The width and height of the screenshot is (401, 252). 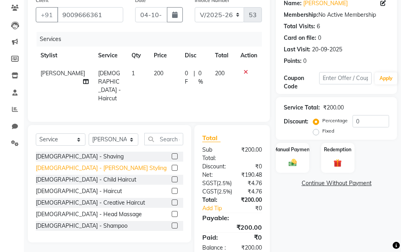 I want to click on img: _cash.svg, so click(x=293, y=162).